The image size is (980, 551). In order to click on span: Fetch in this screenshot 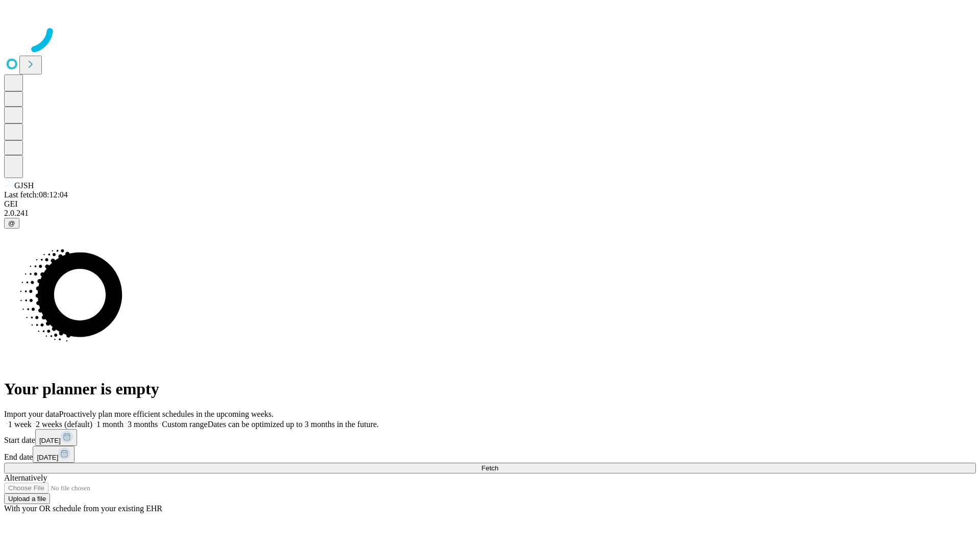, I will do `click(490, 468)`.